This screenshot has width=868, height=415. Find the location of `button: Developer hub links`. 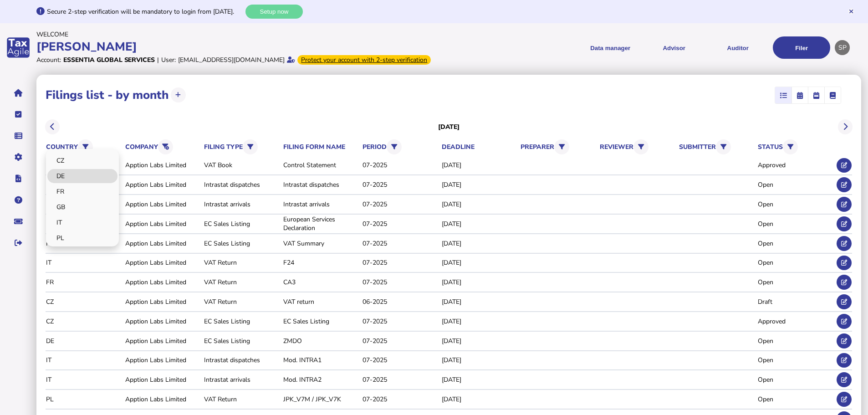

button: Developer hub links is located at coordinates (18, 179).